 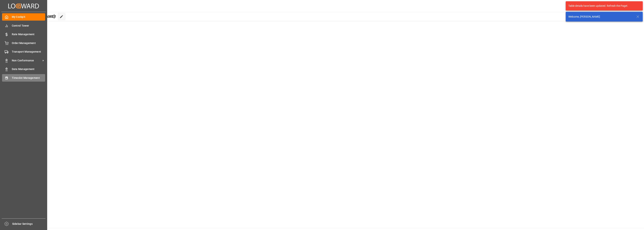 What do you see at coordinates (29, 69) in the screenshot?
I see `span: Data Management` at bounding box center [29, 69].